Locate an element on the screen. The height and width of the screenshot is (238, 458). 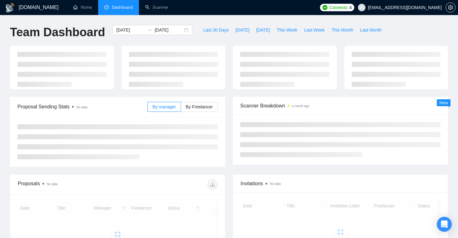
input: Start date is located at coordinates (130, 30).